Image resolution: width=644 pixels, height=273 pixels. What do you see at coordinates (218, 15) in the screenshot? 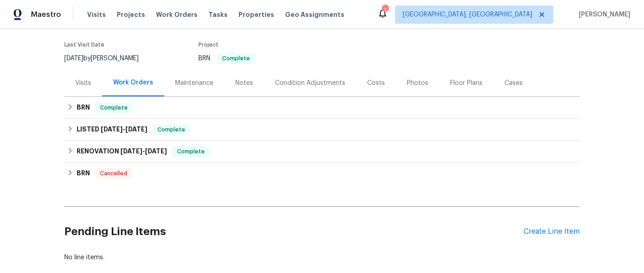
I see `span: Tasks` at bounding box center [218, 15].